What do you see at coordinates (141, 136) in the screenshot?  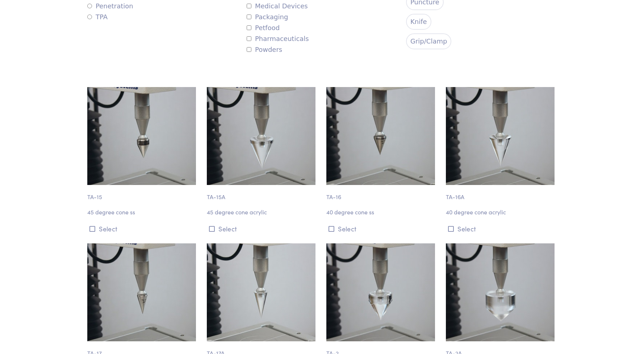 I see `img: cone_ta-15_45-degree_2.jpg` at bounding box center [141, 136].